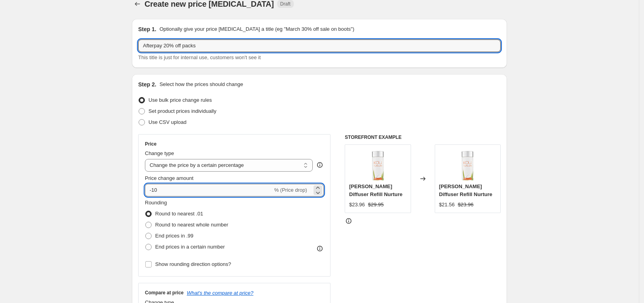 This screenshot has width=644, height=303. Describe the element at coordinates (447, 205) in the screenshot. I see `div: $21.56` at that location.